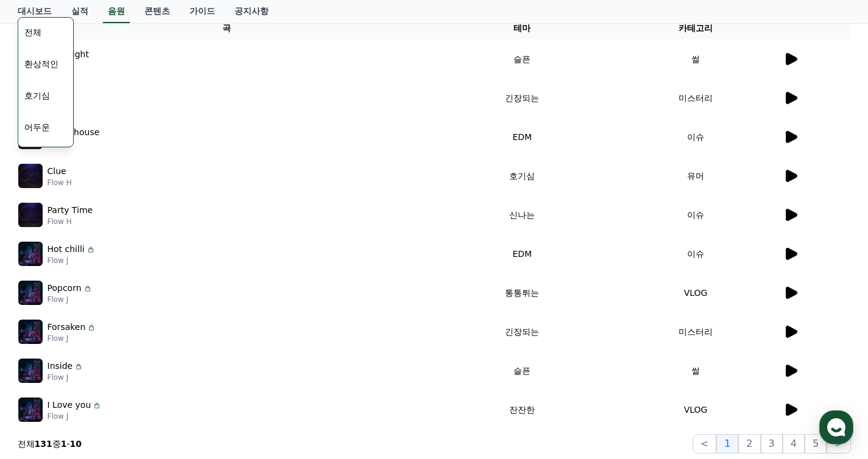 The image size is (868, 459). I want to click on span: 홈, so click(42, 381).